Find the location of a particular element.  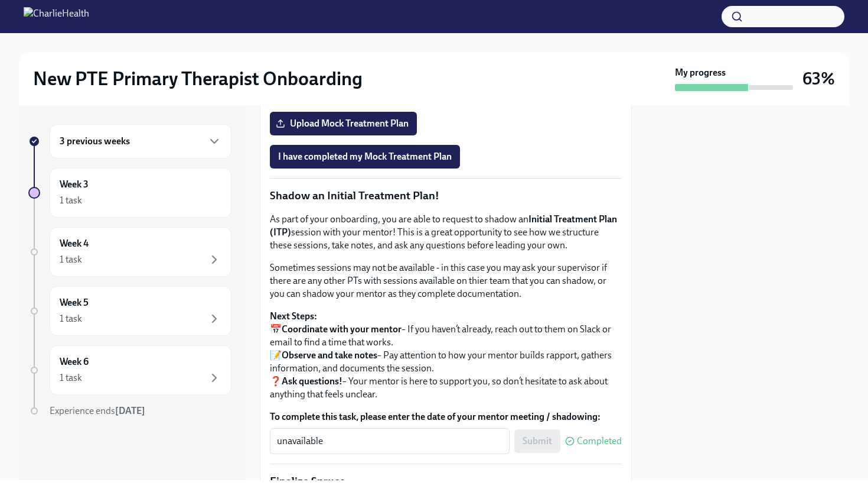

textarea: unavailable is located at coordinates (390, 441).